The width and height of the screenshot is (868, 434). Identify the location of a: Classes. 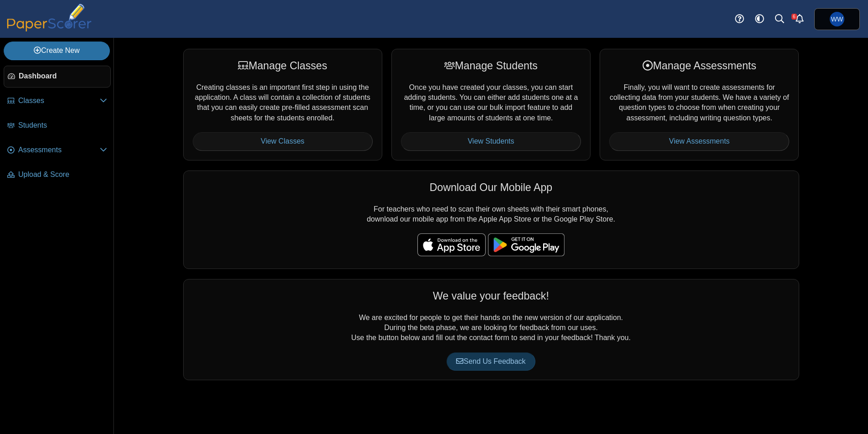
(57, 101).